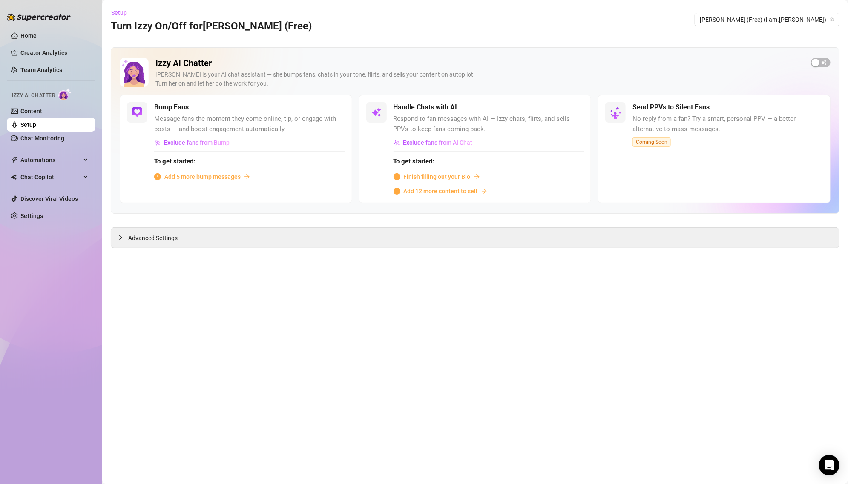  I want to click on span: Automations, so click(51, 160).